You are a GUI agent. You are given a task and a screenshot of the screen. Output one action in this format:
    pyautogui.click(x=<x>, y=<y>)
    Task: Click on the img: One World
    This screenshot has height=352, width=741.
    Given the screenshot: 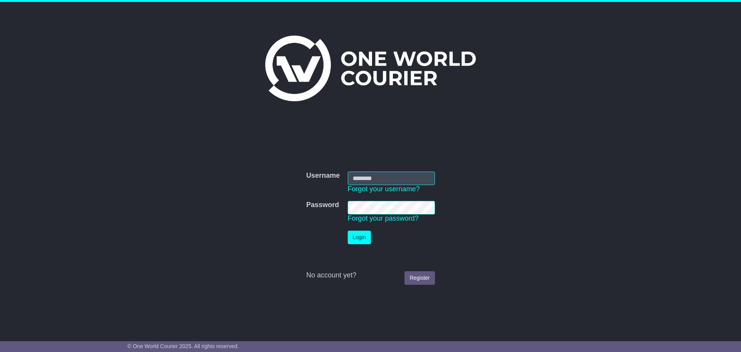 What is the action you would take?
    pyautogui.click(x=371, y=68)
    